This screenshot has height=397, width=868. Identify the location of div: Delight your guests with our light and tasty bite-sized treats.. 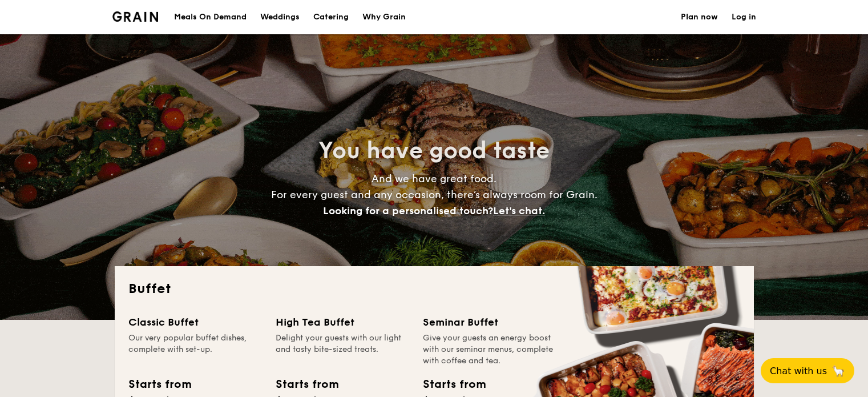
(342, 350).